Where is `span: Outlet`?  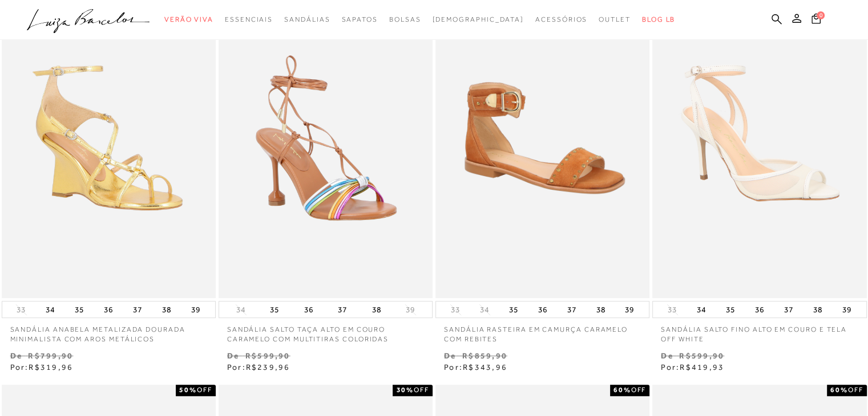 span: Outlet is located at coordinates (615, 20).